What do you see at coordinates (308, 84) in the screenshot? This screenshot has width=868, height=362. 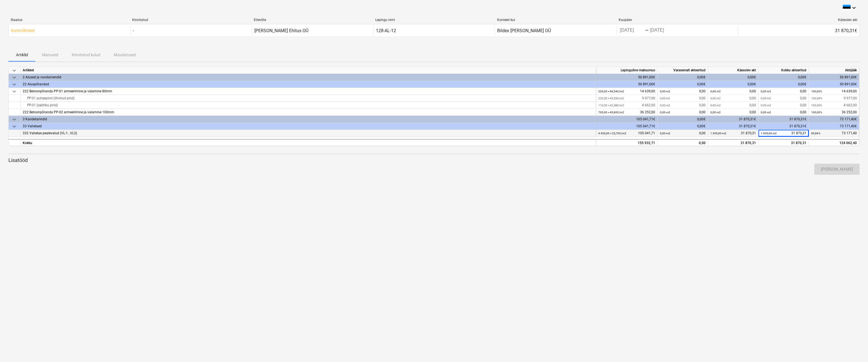 I see `div: 22 Aluspõrandad` at bounding box center [308, 84].